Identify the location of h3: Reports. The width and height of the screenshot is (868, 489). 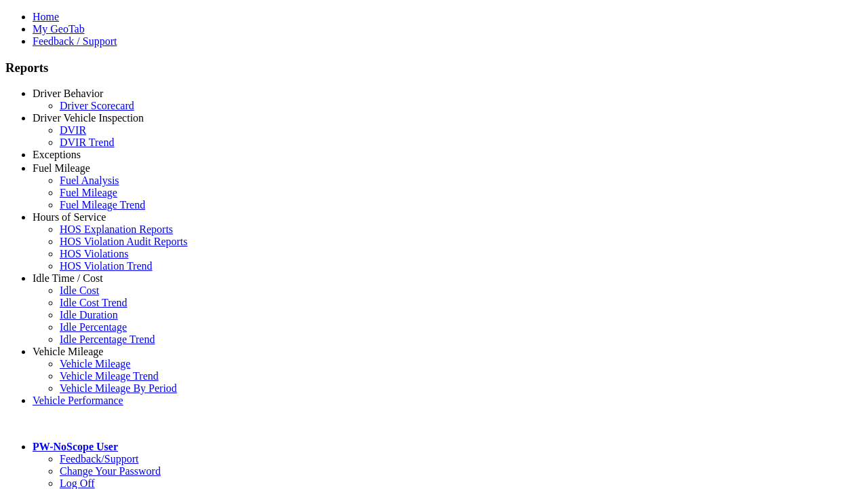
(434, 68).